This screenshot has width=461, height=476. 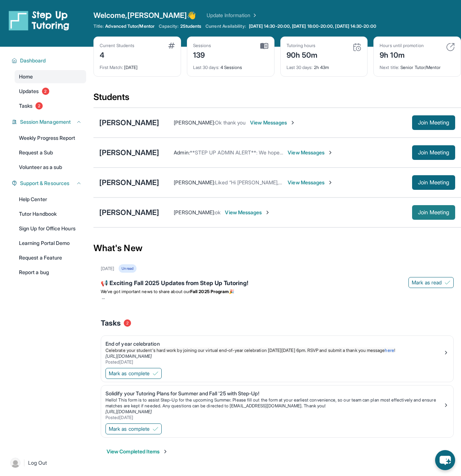 I want to click on div: 90h 50m, so click(x=302, y=55).